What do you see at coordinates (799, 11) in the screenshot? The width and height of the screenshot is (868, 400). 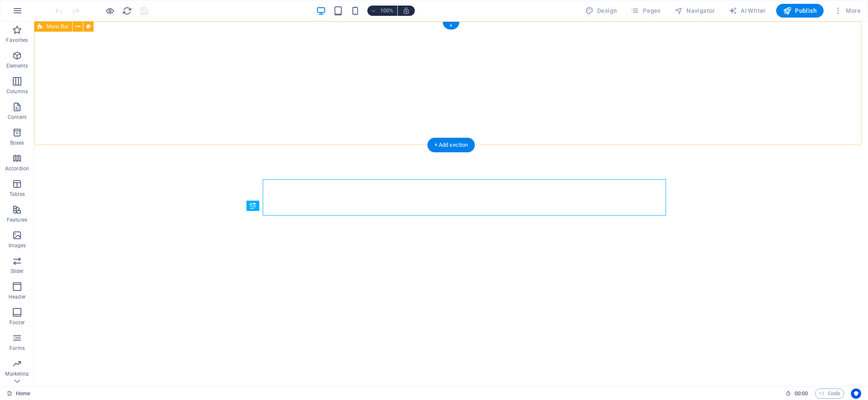 I see `span: Publish` at bounding box center [799, 11].